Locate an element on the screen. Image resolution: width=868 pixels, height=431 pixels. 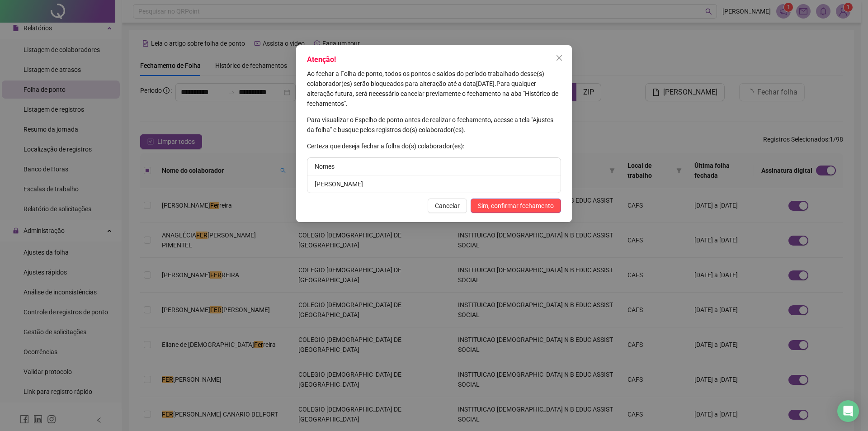
span: Atenção! is located at coordinates (321, 59).